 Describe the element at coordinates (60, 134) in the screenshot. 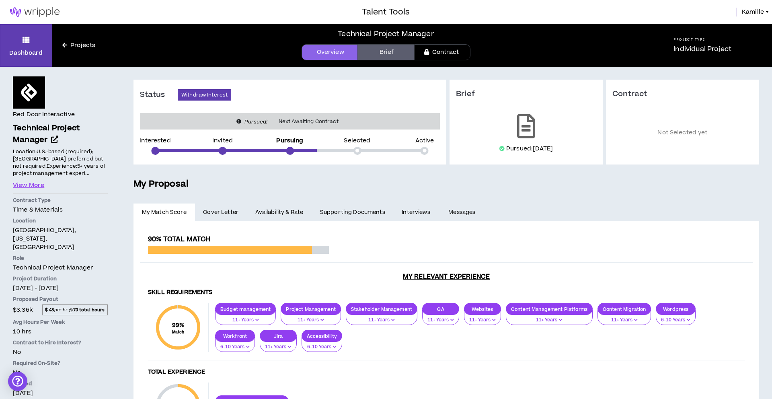

I see `a: Technical Project Manager` at that location.